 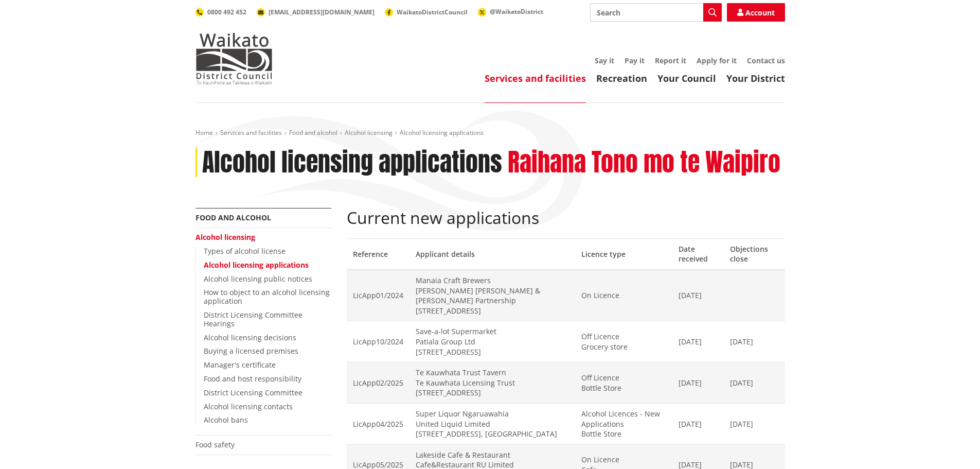 What do you see at coordinates (766, 60) in the screenshot?
I see `a: Contact us` at bounding box center [766, 60].